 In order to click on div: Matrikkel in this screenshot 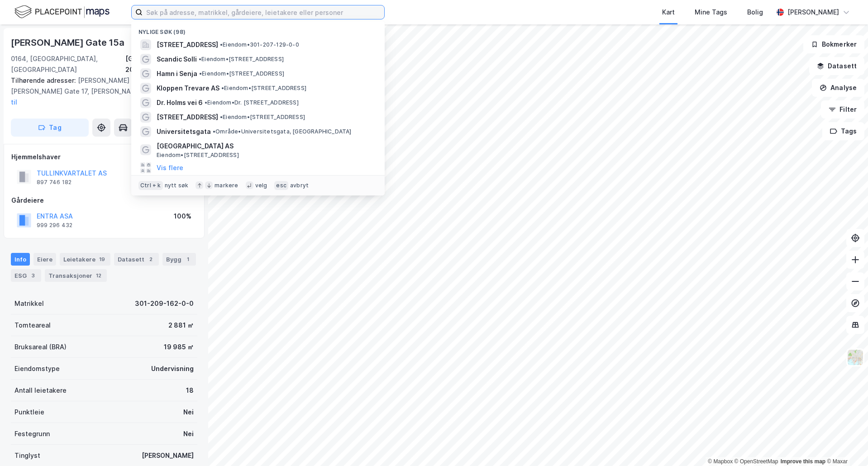, I will do `click(29, 303)`.